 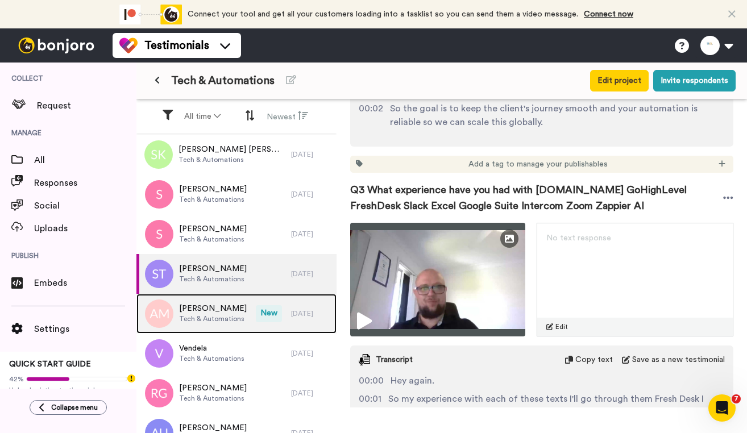 I want to click on span: Social, so click(x=85, y=206).